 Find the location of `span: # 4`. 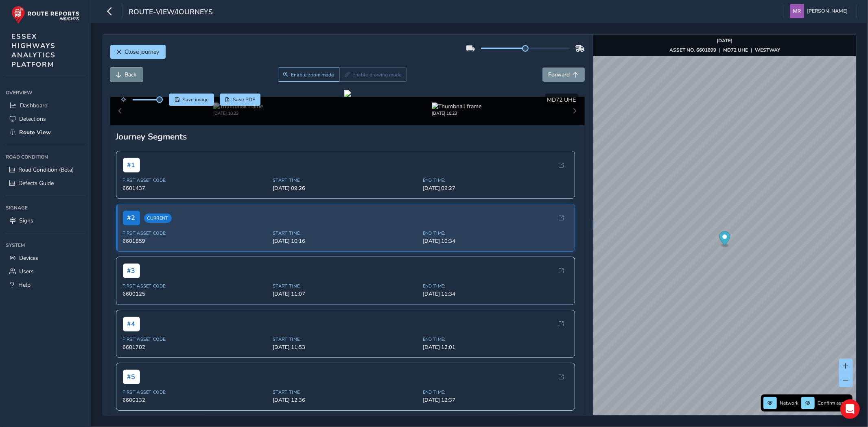

span: # 4 is located at coordinates (132, 324).